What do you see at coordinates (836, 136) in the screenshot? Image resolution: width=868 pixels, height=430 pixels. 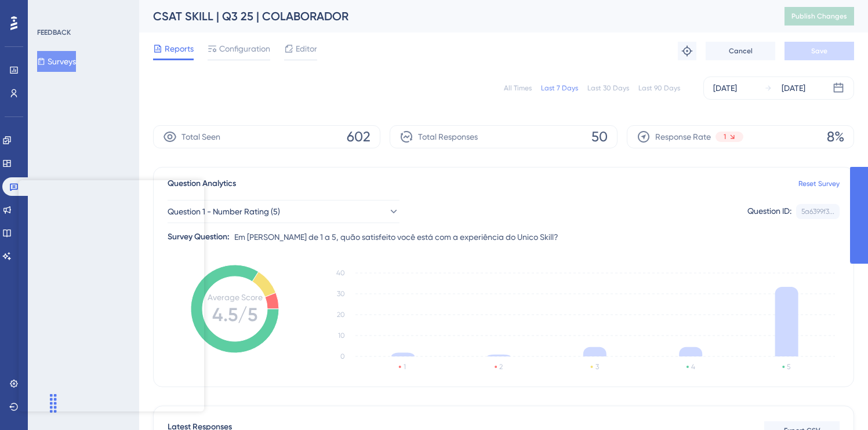 I see `span: 8%` at bounding box center [836, 136].